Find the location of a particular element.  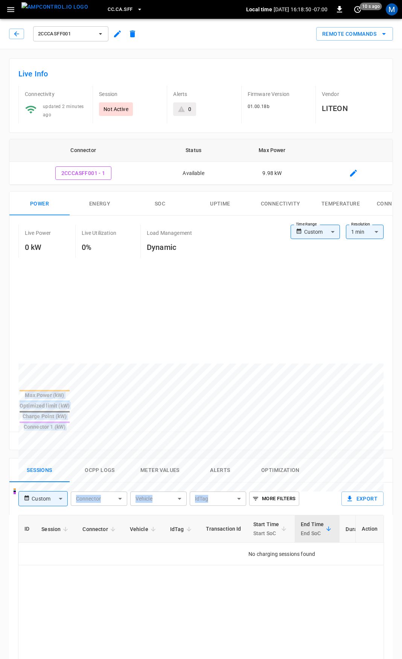

p: Session is located at coordinates (130, 94).